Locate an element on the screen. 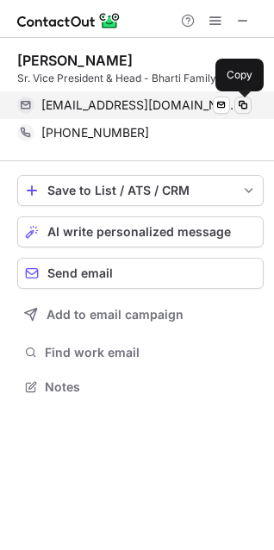 The width and height of the screenshot is (274, 550). div: Sr. Vice President & Head - Bharti Family Office is located at coordinates (141, 78).